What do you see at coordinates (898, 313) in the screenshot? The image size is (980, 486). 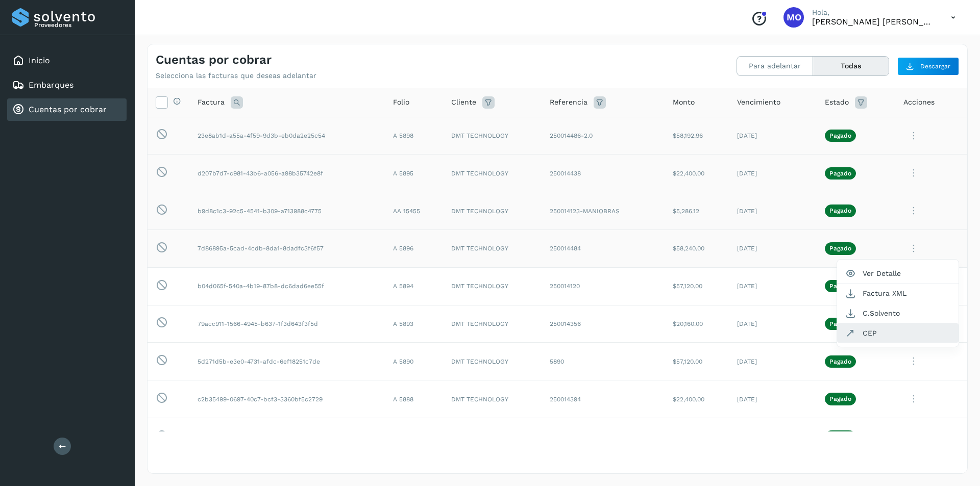 I see `button: C.Solvento` at bounding box center [898, 313].